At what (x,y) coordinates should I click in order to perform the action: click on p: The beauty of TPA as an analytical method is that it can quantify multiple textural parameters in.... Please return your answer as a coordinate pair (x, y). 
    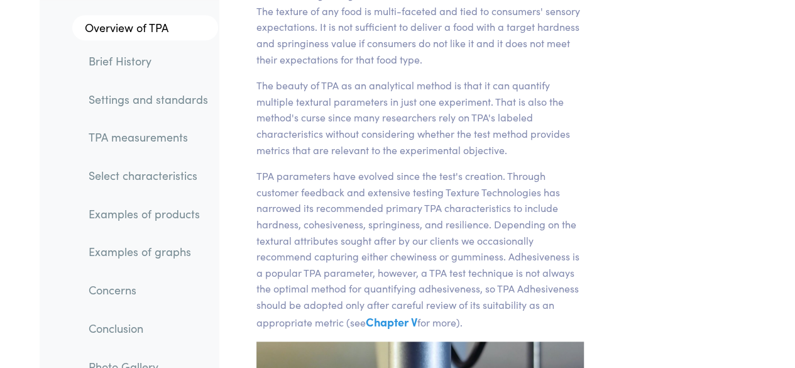
    Looking at the image, I should click on (420, 118).